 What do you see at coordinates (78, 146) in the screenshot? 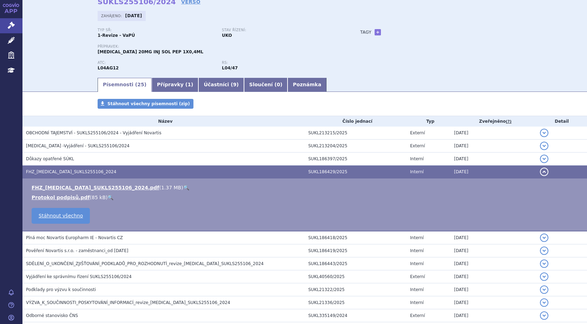
I see `span: Ofatumumab -Vyjádření - SUKLS255106/2024` at bounding box center [78, 146].